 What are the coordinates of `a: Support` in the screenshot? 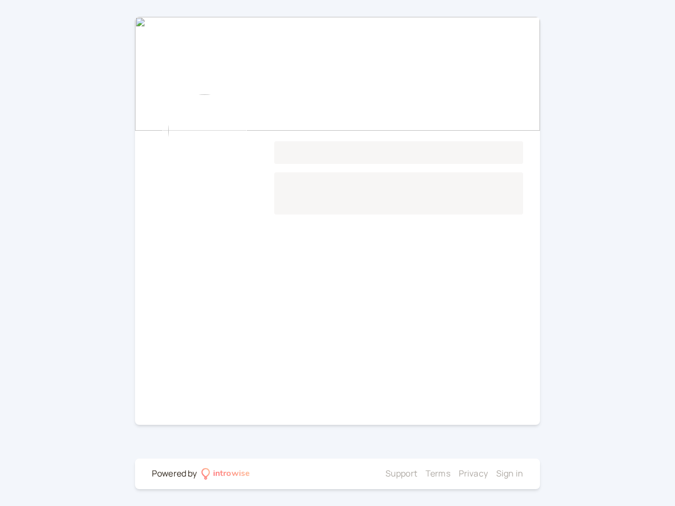 It's located at (401, 473).